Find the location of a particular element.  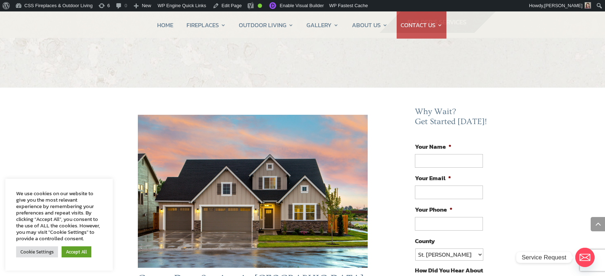

label: Your Name is located at coordinates (433, 147).